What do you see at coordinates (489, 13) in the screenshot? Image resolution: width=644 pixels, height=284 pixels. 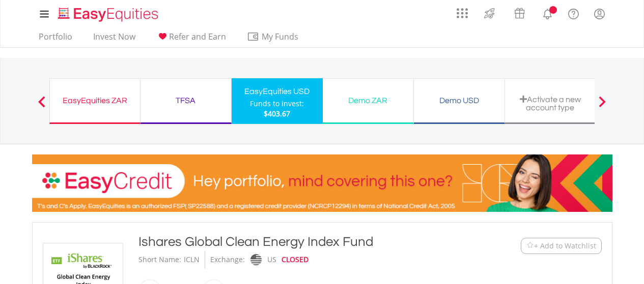 I see `img: thrive-v2.svg` at bounding box center [489, 13].